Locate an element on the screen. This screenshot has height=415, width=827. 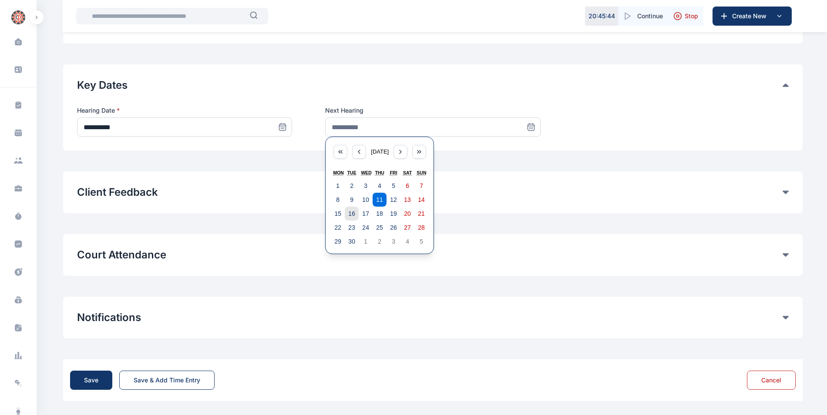
abbr: September 12, 2025 is located at coordinates (393, 200).